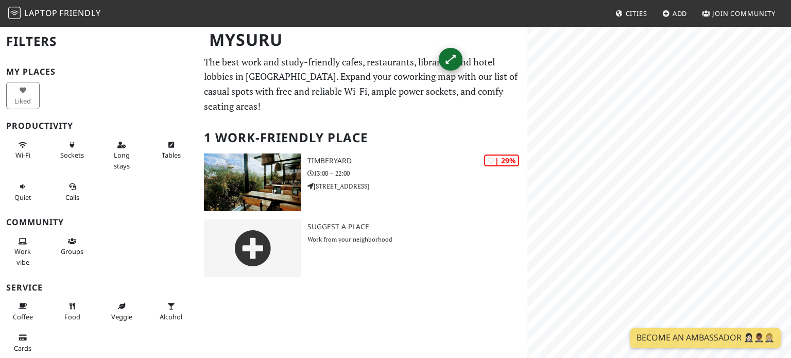 This screenshot has width=791, height=358. Describe the element at coordinates (631, 13) in the screenshot. I see `a: Cities` at that location.